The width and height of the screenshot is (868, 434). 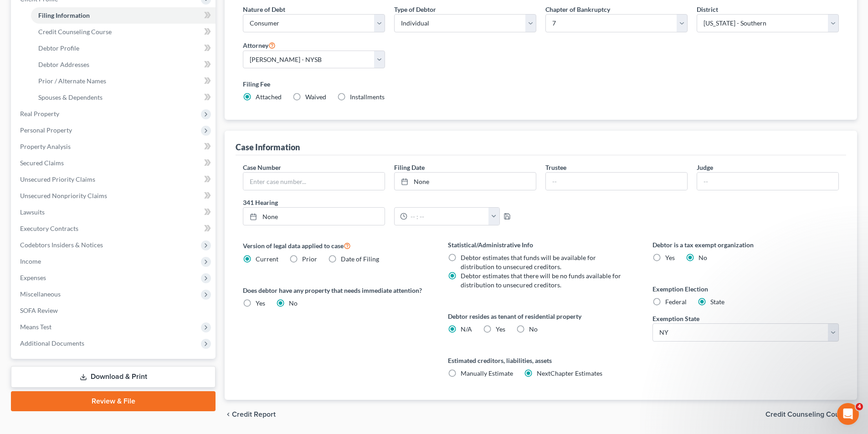 What do you see at coordinates (402, 137) in the screenshot?
I see `span: To fill in line 16C, you will need to change the Nature of Debt from "Consumer" to "Other". You c...` at bounding box center [402, 137].